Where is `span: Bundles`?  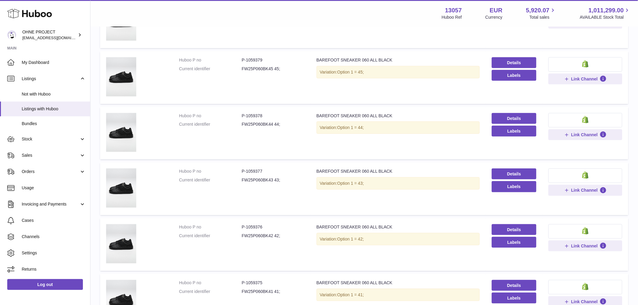
span: Bundles is located at coordinates (54, 124).